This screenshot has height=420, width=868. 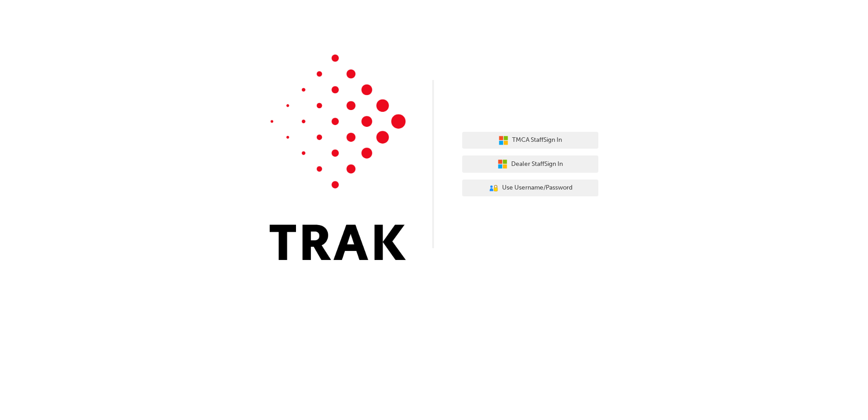 What do you see at coordinates (537, 140) in the screenshot?
I see `span: TMCA Staff Sign In` at bounding box center [537, 140].